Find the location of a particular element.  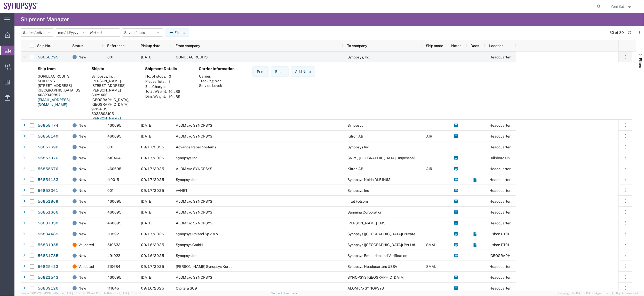

span: 210684 is located at coordinates (114, 267).